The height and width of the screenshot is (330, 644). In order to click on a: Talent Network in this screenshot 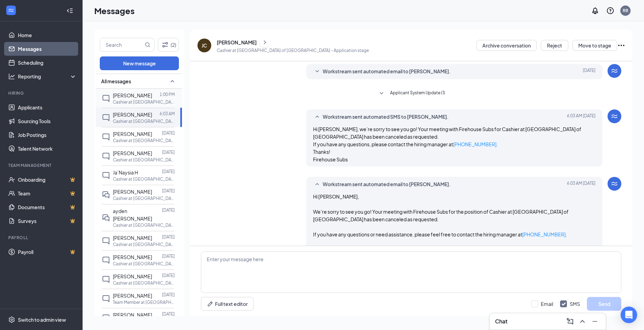, I will do `click(47, 149)`.